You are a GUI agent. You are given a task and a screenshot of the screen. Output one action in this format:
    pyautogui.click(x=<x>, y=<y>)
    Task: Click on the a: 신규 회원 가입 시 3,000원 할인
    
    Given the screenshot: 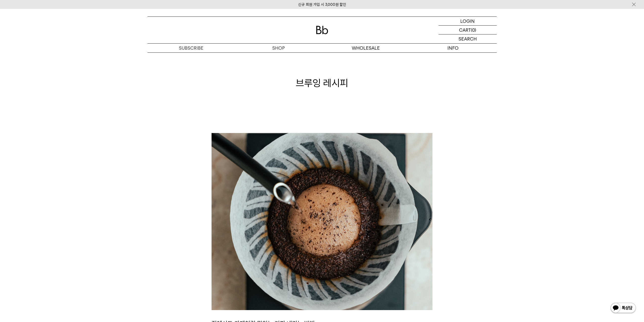 What is the action you would take?
    pyautogui.click(x=322, y=4)
    